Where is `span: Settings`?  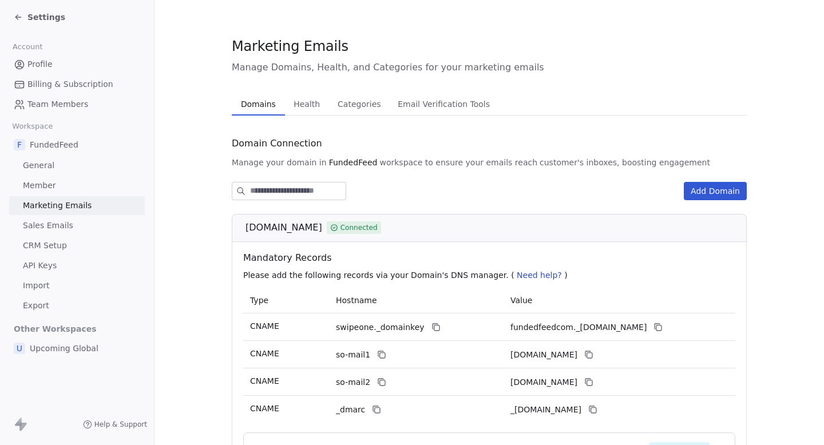
span: Settings is located at coordinates (46, 17).